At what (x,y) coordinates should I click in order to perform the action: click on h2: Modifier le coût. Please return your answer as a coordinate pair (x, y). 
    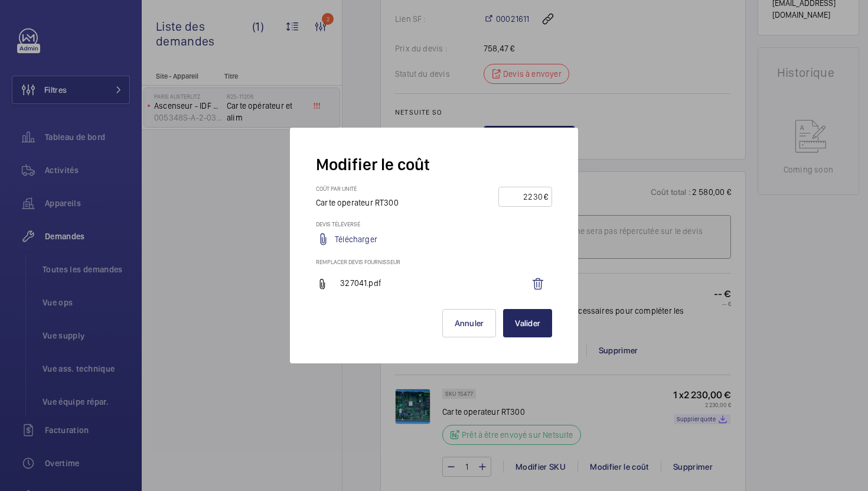
    Looking at the image, I should click on (434, 164).